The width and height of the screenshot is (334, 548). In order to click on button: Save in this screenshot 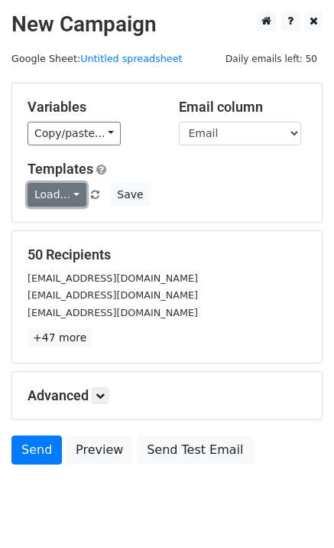, I will do `click(130, 194)`.